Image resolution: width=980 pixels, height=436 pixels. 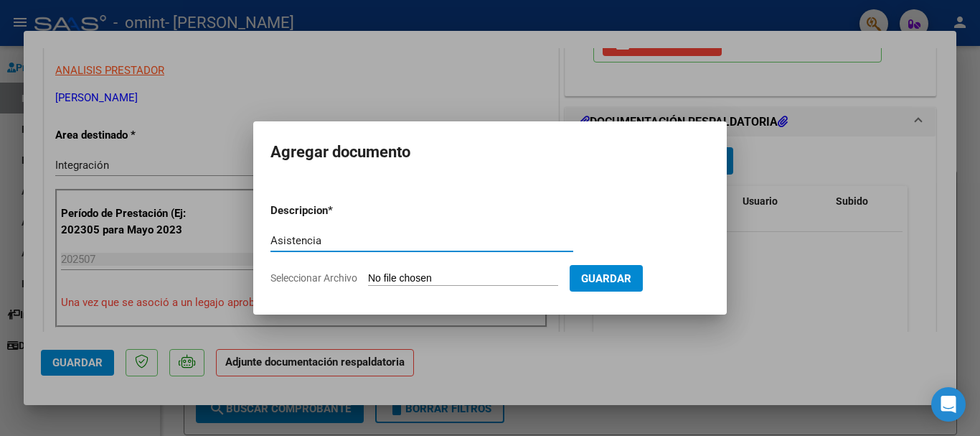 What do you see at coordinates (606, 279) in the screenshot?
I see `span: Guardar` at bounding box center [606, 279].